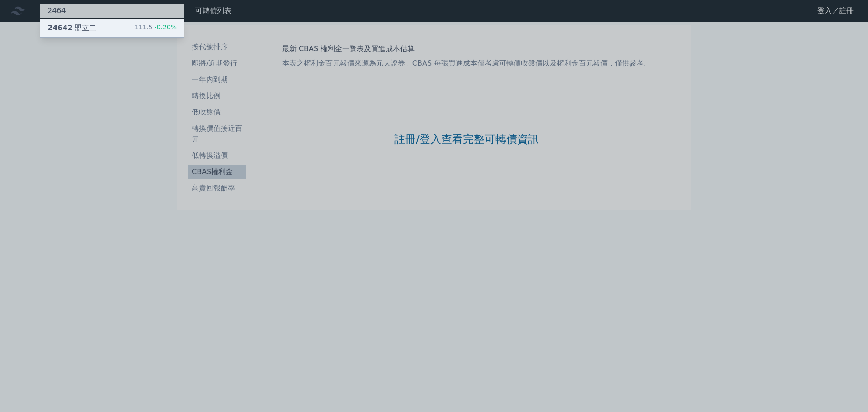 Image resolution: width=868 pixels, height=412 pixels. I want to click on a: 24642盟立二 111.5-0.20%, so click(112, 28).